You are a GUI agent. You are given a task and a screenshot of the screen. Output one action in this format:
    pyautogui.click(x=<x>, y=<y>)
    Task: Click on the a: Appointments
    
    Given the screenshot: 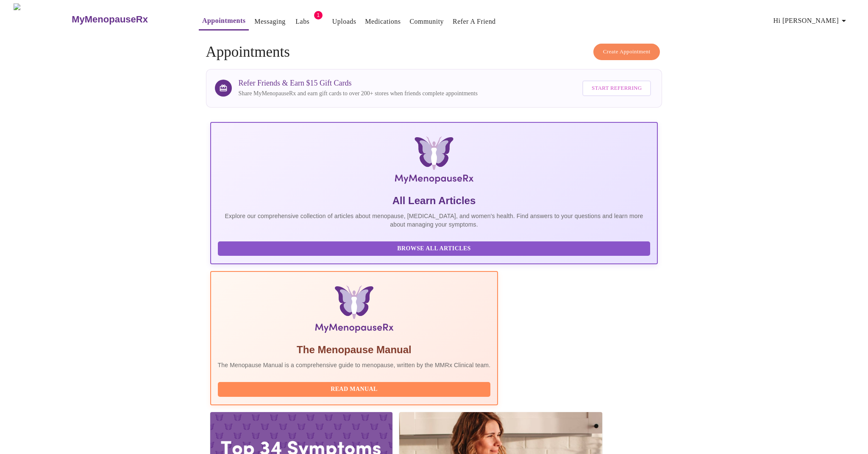 What is the action you would take?
    pyautogui.click(x=224, y=20)
    